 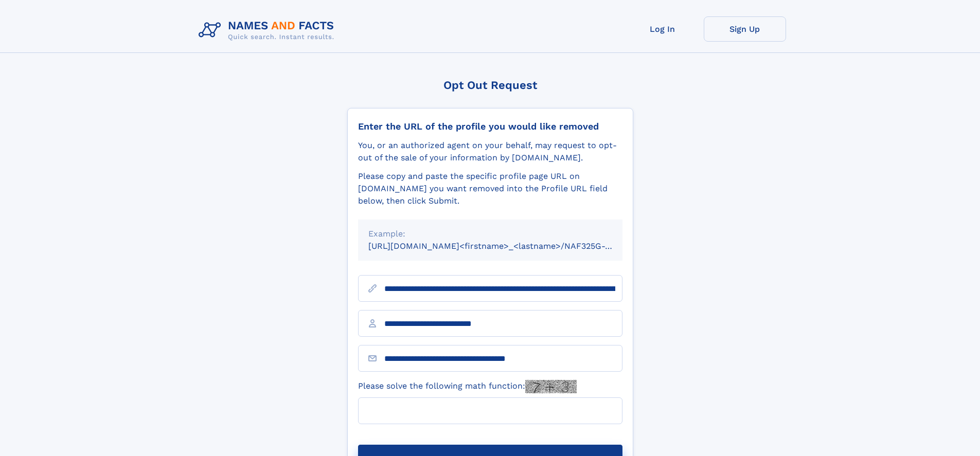 I want to click on label: Please solve the following math function:, so click(x=467, y=387).